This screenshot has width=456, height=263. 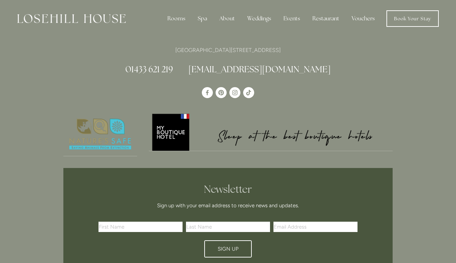 I want to click on a: Losehill House Hotel & Spa, so click(x=207, y=93).